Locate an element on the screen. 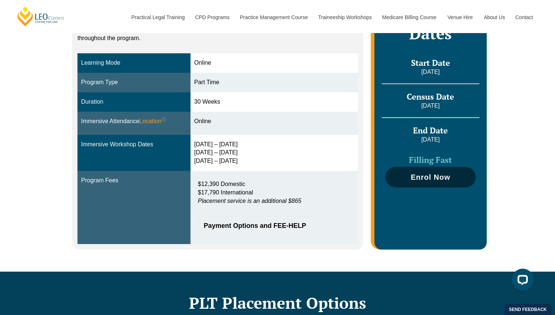  div: Learning Mode is located at coordinates (134, 63).